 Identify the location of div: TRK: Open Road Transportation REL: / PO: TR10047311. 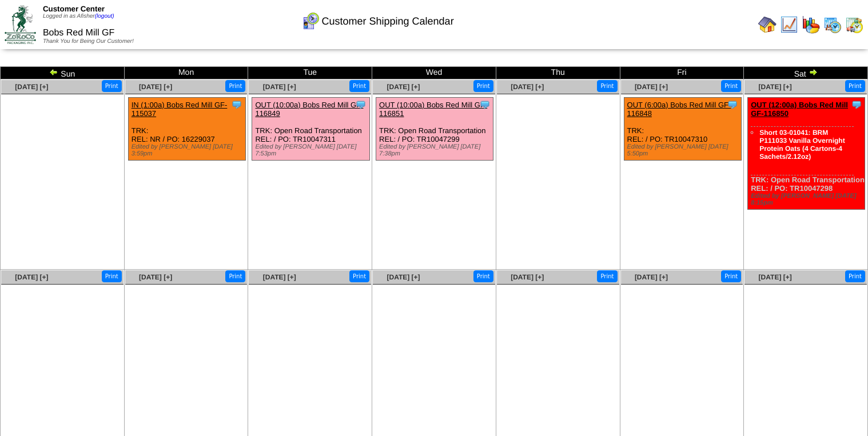
(310, 129).